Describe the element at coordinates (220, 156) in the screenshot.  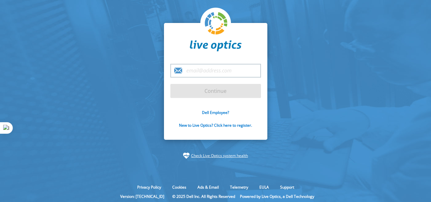
I see `a: Check Live Optics system health` at that location.